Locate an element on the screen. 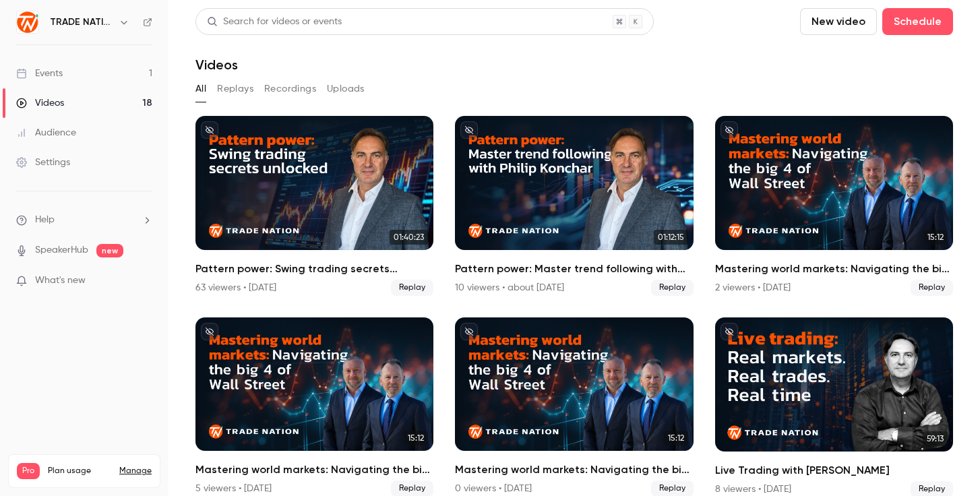 The height and width of the screenshot is (496, 980). section: Videos is located at coordinates (575, 248).